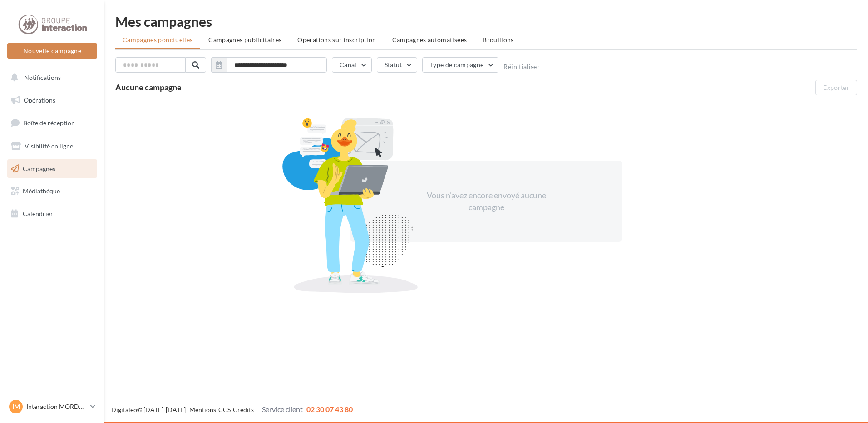  What do you see at coordinates (50, 77) in the screenshot?
I see `button: Notifications` at bounding box center [50, 77].